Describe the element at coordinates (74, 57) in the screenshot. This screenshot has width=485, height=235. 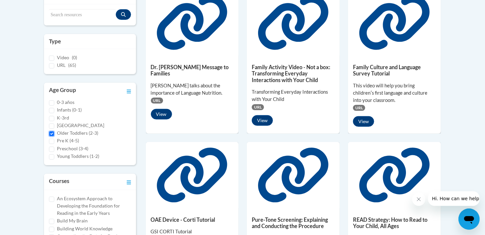
I see `span: (0)` at that location.